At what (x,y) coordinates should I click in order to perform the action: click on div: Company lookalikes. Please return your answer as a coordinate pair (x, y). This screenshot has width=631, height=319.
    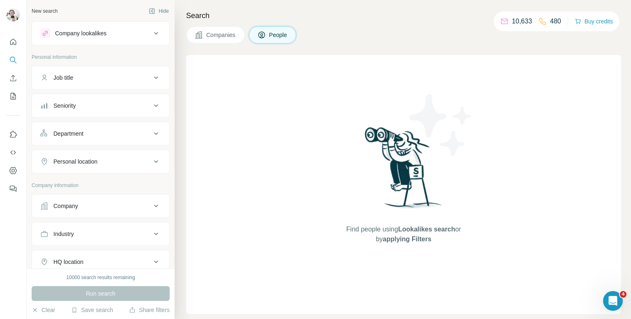
    Looking at the image, I should click on (80, 33).